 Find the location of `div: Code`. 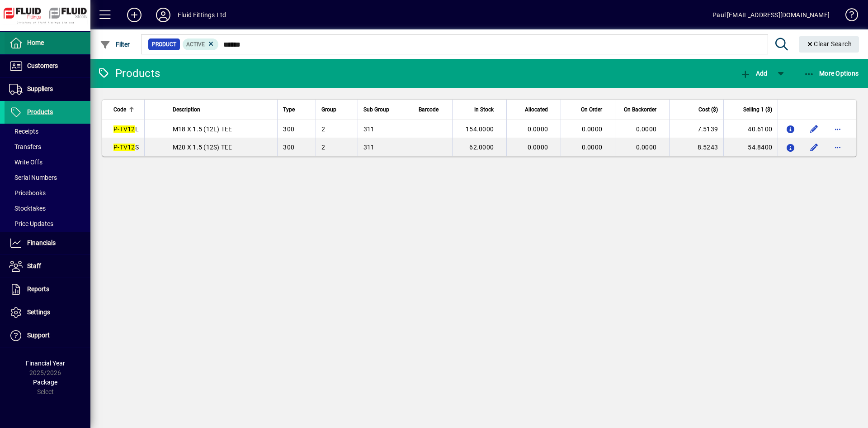

div: Code is located at coordinates (126, 110).